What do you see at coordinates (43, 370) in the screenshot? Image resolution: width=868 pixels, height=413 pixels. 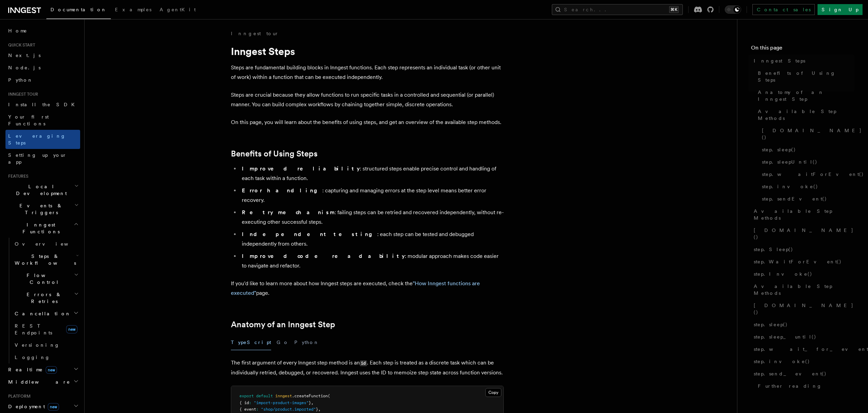 I see `button: Realtimenew` at bounding box center [43, 370].